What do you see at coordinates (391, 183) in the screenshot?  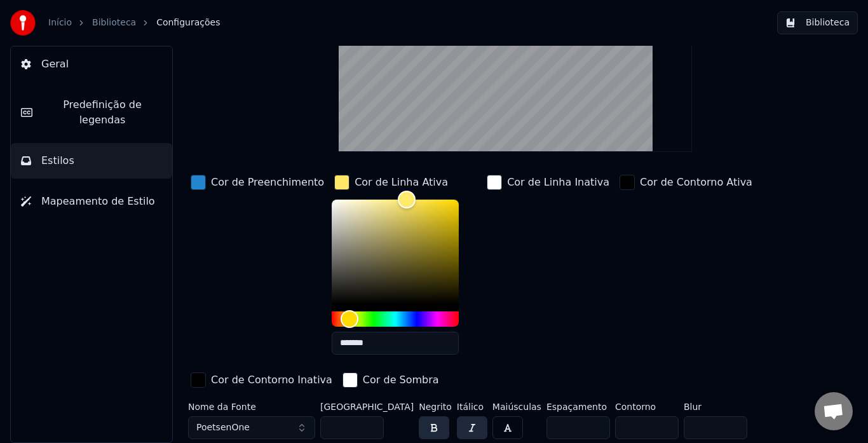 I see `button: Cor de Linha Ativa` at bounding box center [391, 183].